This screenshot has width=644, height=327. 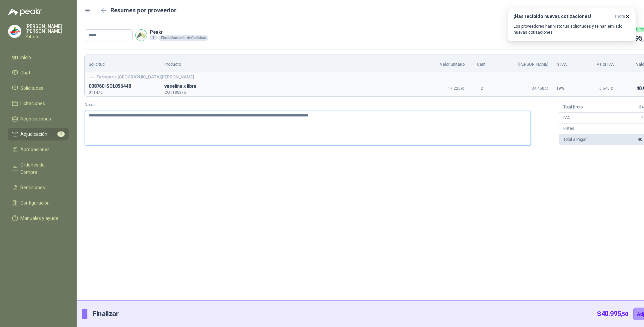 I want to click on p: Los proveedores han visto tus solicitudes y te han enviado nuevas cotizaciones., so click(x=571, y=30).